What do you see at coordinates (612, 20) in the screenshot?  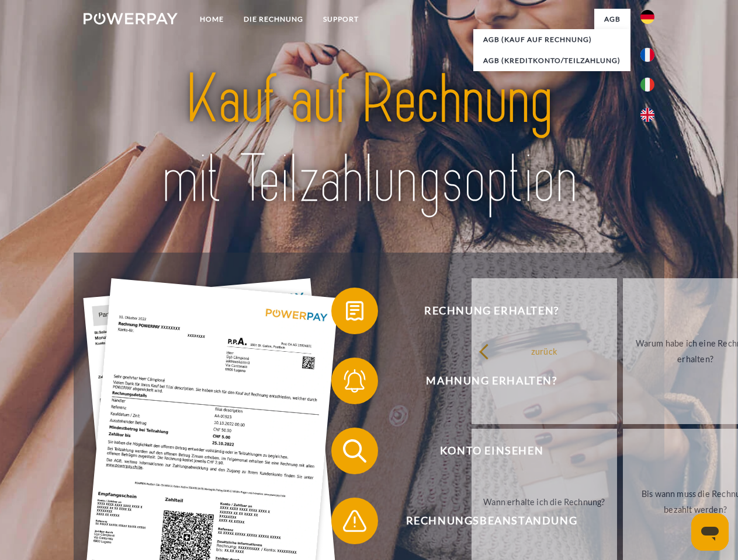 I see `a: agb` at bounding box center [612, 20].